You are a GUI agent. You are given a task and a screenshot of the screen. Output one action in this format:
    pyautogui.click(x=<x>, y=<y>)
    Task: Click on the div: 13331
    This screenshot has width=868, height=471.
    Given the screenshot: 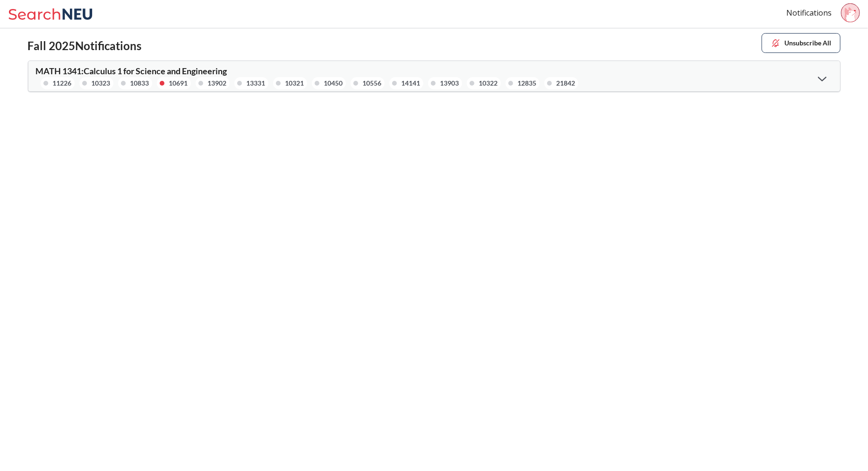 What is the action you would take?
    pyautogui.click(x=256, y=83)
    